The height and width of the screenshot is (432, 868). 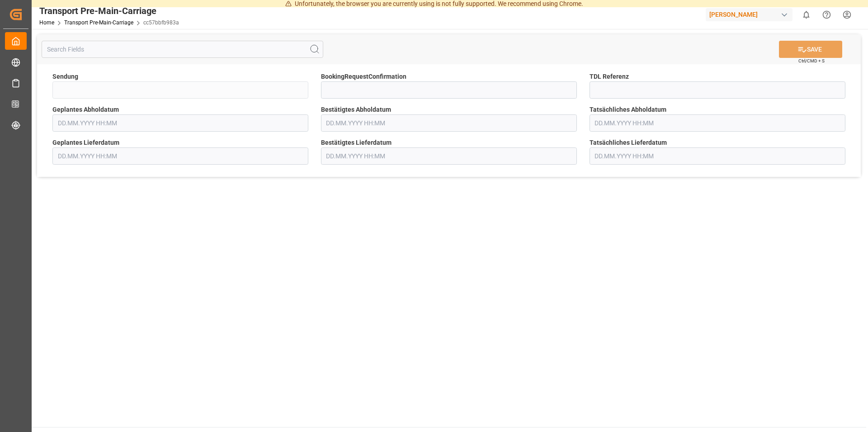 I want to click on button: Help Center, so click(x=826, y=15).